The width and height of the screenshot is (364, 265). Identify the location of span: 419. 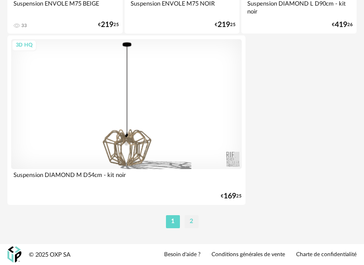
(341, 25).